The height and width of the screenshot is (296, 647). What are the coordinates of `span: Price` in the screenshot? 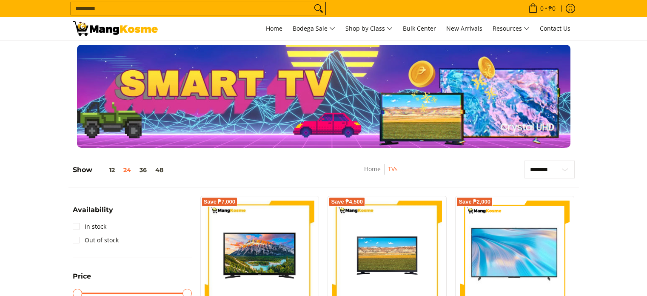 It's located at (82, 276).